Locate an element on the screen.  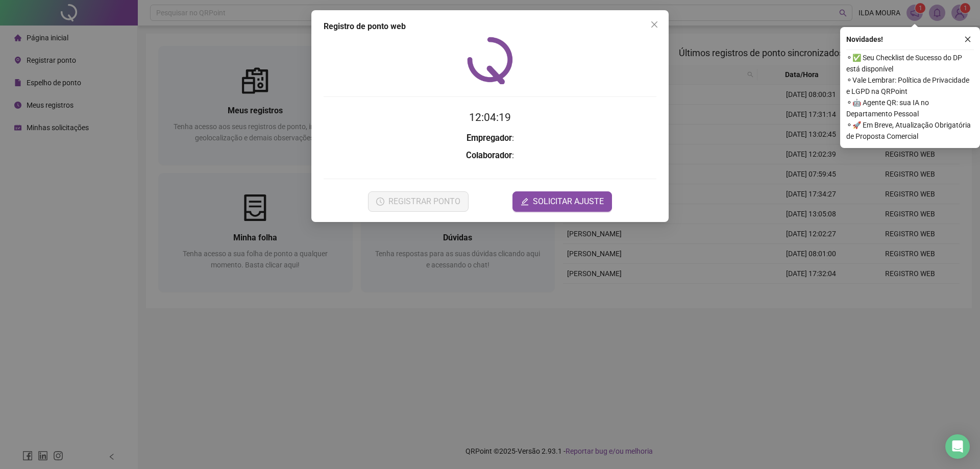
img: QRPoint is located at coordinates (490, 60).